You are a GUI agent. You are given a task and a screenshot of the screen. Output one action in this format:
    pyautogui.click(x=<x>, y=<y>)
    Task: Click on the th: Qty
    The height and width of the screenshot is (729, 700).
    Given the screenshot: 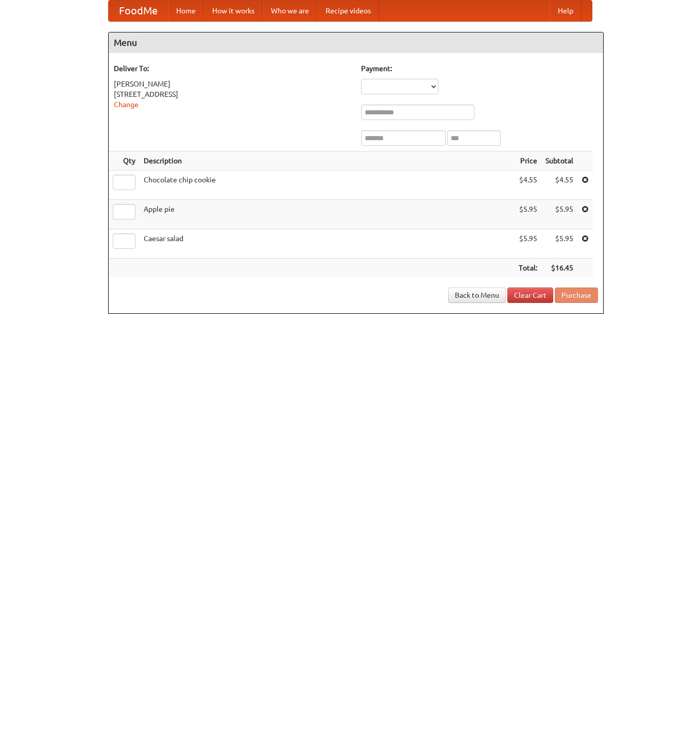 What is the action you would take?
    pyautogui.click(x=124, y=161)
    